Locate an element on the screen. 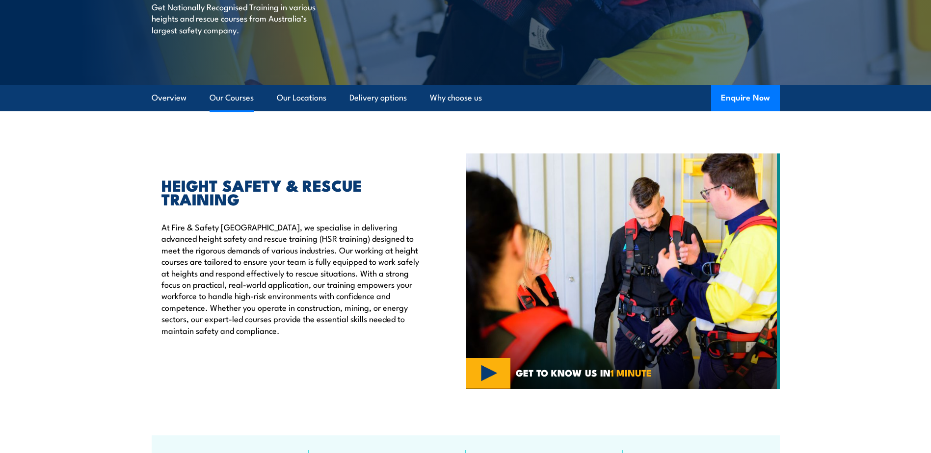 Image resolution: width=931 pixels, height=453 pixels. span: GET TO KNOW US IN is located at coordinates (583, 373).